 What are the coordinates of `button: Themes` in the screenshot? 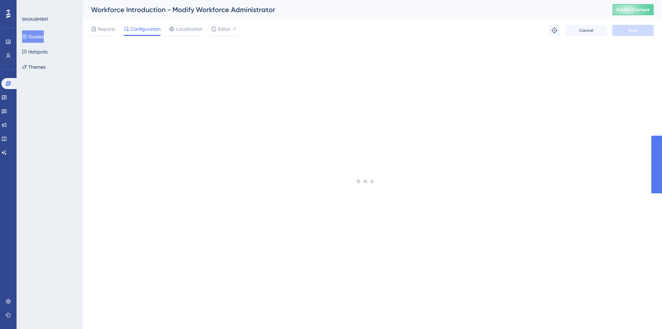 It's located at (34, 67).